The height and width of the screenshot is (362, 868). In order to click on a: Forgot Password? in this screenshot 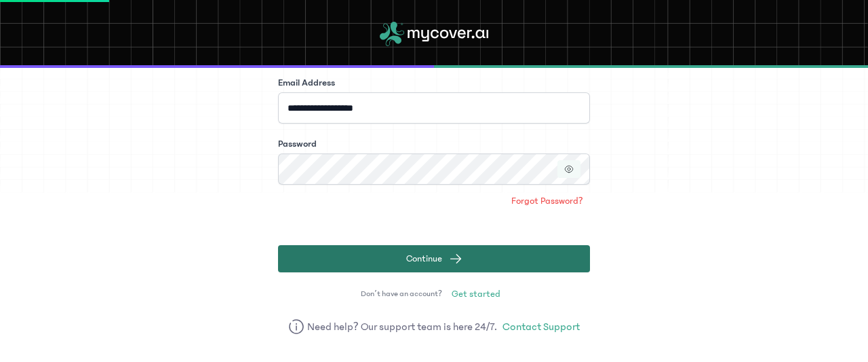, I will do `click(548, 201)`.